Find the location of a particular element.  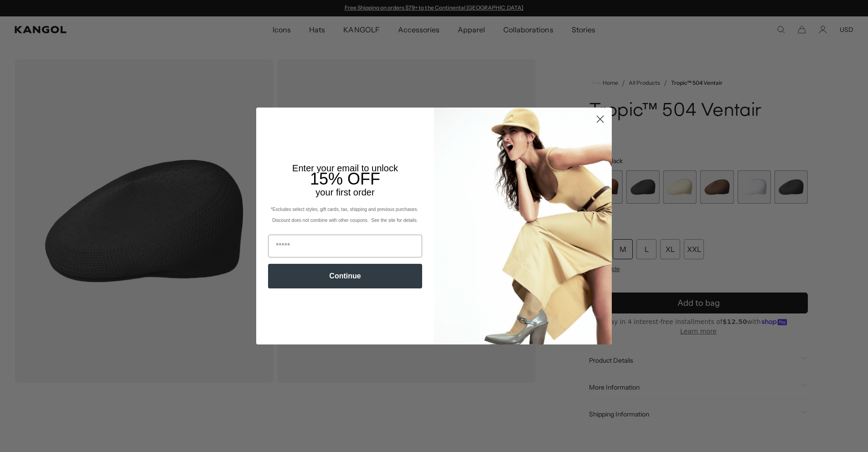

img: 93be19ad-e773-4382-80b9-c9d740c9197f.jpeg is located at coordinates (523, 226).